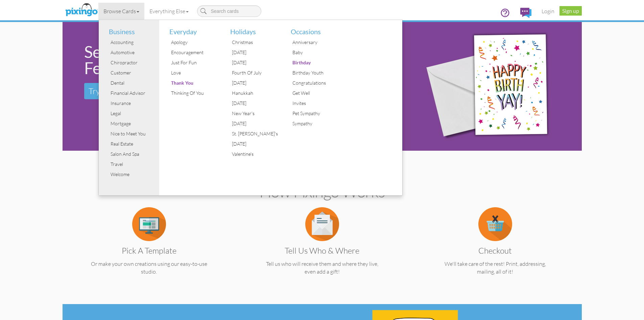 The image size is (644, 320). What do you see at coordinates (244, 60) in the screenshot?
I see `div: Send Printed Greeting Cards & Gifts with a Few Clicks` at bounding box center [244, 60].